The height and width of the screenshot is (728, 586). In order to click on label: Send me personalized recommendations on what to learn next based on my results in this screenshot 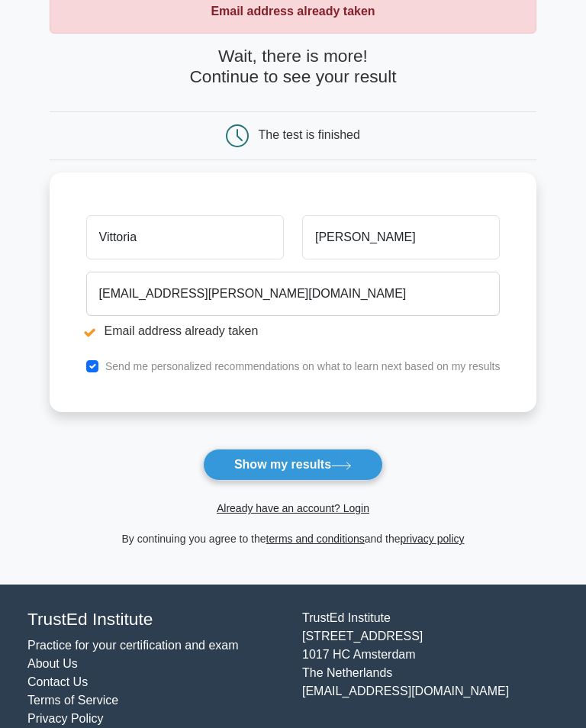, I will do `click(303, 366)`.